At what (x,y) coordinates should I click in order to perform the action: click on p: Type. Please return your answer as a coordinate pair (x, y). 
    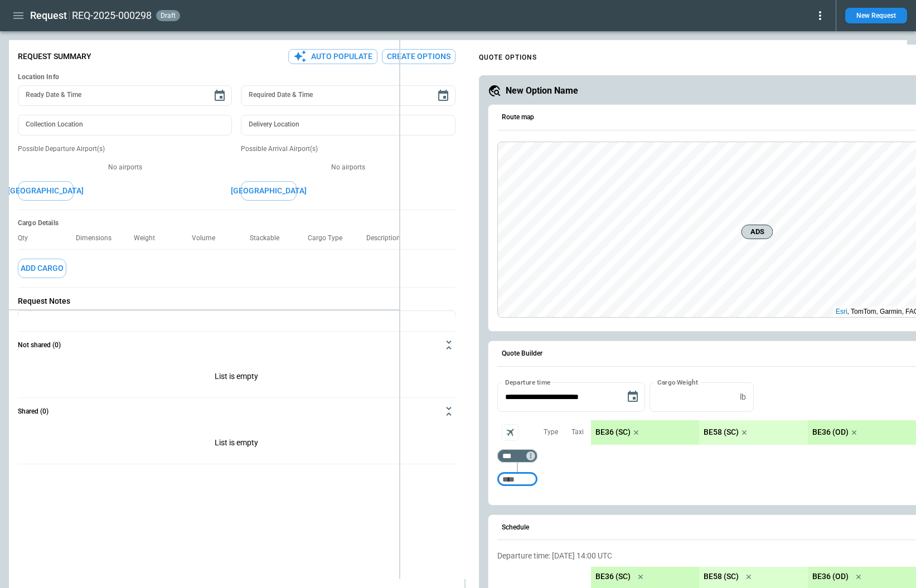
    Looking at the image, I should click on (551, 432).